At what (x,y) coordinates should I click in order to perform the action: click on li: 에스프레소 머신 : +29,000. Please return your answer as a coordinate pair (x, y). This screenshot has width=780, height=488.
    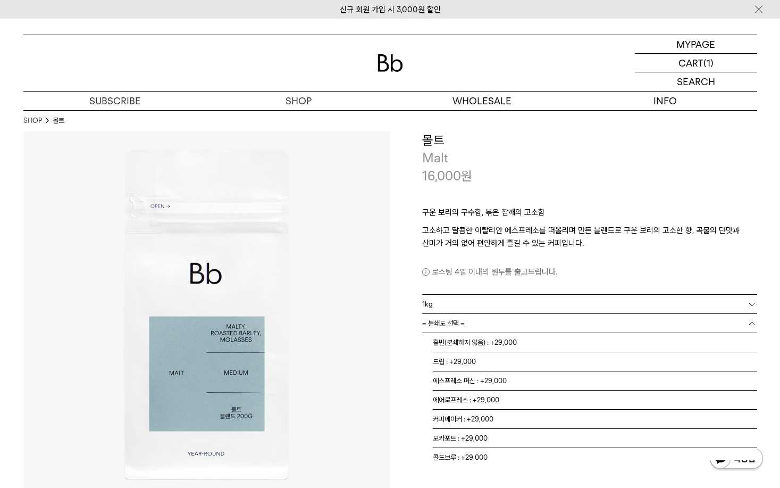
    Looking at the image, I should click on (595, 381).